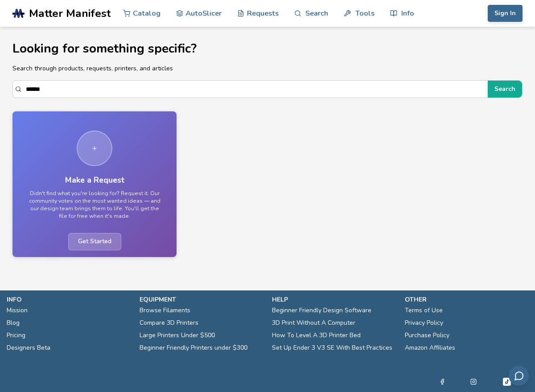 The height and width of the screenshot is (392, 535). What do you see at coordinates (332, 348) in the screenshot?
I see `a: Set Up Ender 3 V3 SE With Best Practices` at bounding box center [332, 348].